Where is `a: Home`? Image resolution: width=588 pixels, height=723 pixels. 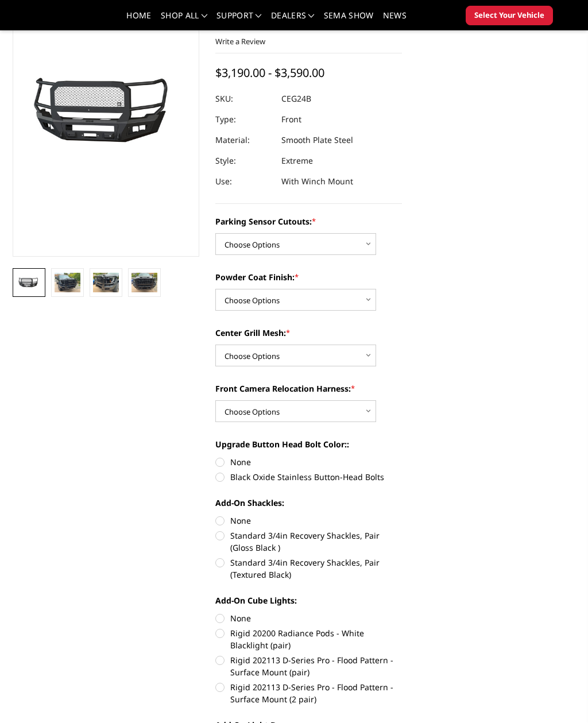
a: Home is located at coordinates (139, 20).